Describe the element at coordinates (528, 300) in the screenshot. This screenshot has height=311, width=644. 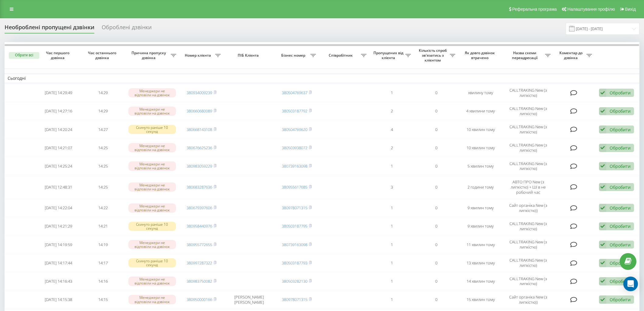
I see `td: Сайт органіка New (з липкістю))` at that location.